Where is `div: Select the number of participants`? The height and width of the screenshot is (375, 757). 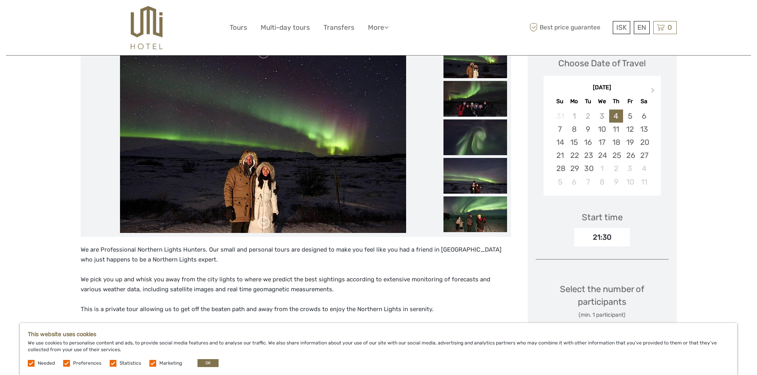
div: Select the number of participants is located at coordinates (602, 301).